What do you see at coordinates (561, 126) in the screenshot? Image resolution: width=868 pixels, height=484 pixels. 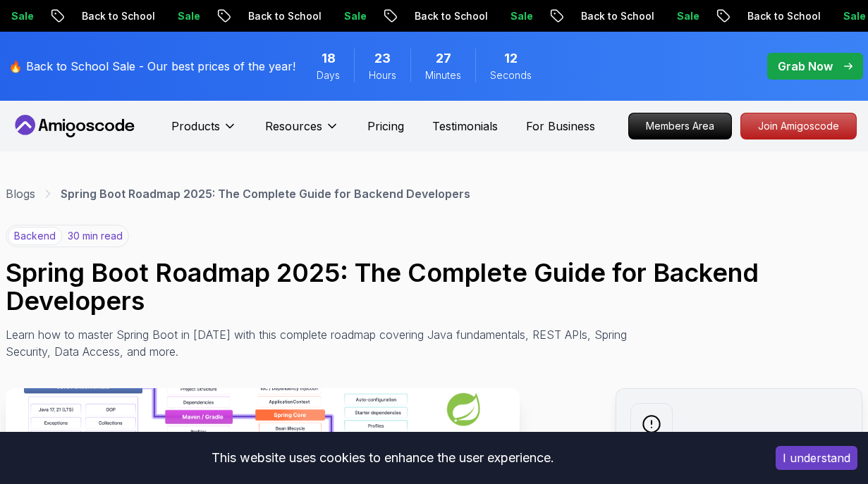 I see `p: For Business` at bounding box center [561, 126].